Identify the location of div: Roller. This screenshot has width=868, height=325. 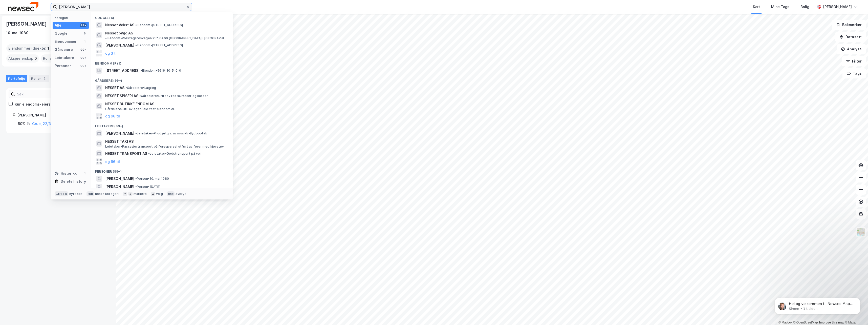
(39, 78).